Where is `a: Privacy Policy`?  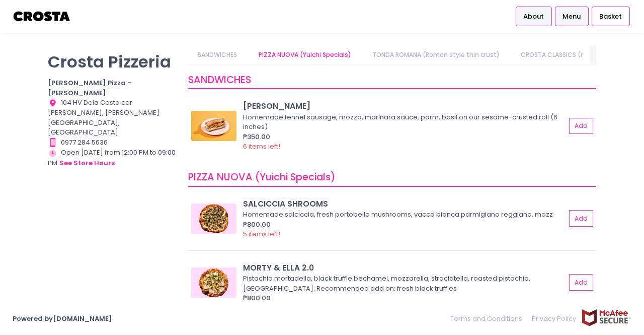
a: Privacy Policy is located at coordinates (555, 318).